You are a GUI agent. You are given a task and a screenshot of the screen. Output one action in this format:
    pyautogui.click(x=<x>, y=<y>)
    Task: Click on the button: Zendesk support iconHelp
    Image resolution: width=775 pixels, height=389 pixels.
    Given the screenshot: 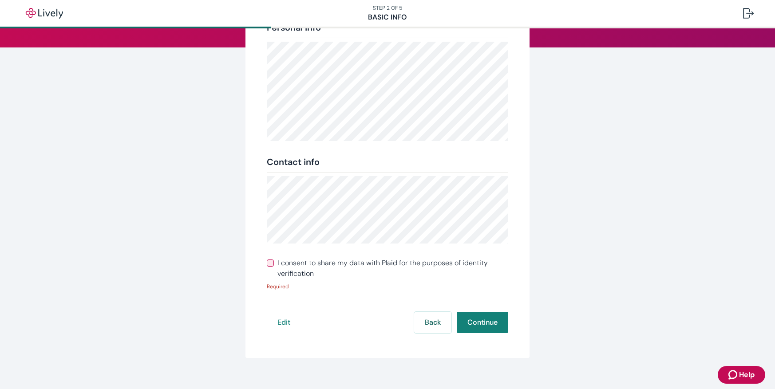 What is the action you would take?
    pyautogui.click(x=741, y=375)
    